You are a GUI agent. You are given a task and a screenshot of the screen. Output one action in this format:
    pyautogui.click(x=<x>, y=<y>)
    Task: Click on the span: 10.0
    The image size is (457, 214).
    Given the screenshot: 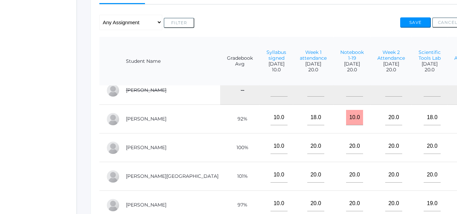 What is the action you would take?
    pyautogui.click(x=277, y=69)
    